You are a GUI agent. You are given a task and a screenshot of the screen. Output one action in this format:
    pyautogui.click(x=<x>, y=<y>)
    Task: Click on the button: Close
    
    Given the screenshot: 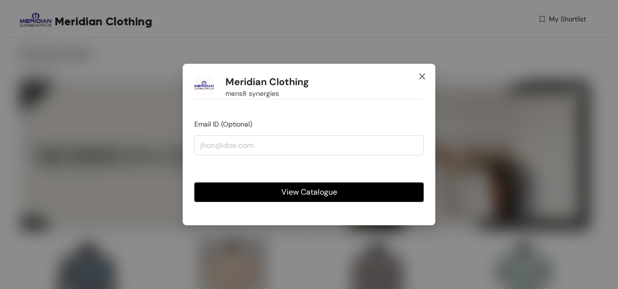 What is the action you would take?
    pyautogui.click(x=422, y=77)
    